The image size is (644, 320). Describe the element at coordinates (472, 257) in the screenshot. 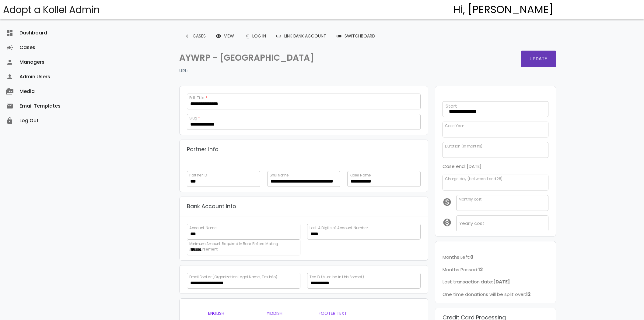

I see `b: 0` at that location.